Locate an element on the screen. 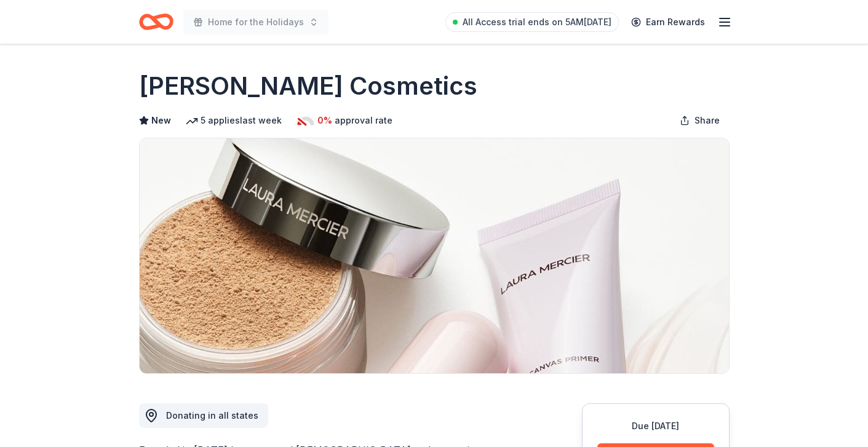  span: Home for the Holidays is located at coordinates (256, 22).